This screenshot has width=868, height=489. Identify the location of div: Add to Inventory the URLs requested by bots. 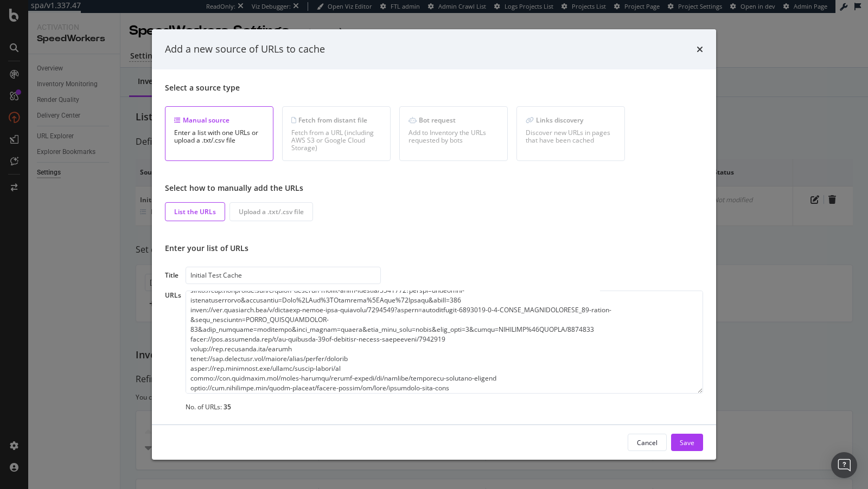
(453, 136).